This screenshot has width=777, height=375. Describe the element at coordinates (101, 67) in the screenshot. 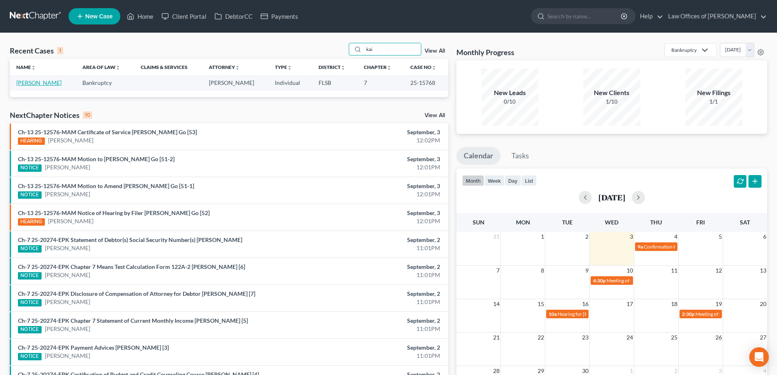

I see `a: Area of Lawunfold_more` at that location.